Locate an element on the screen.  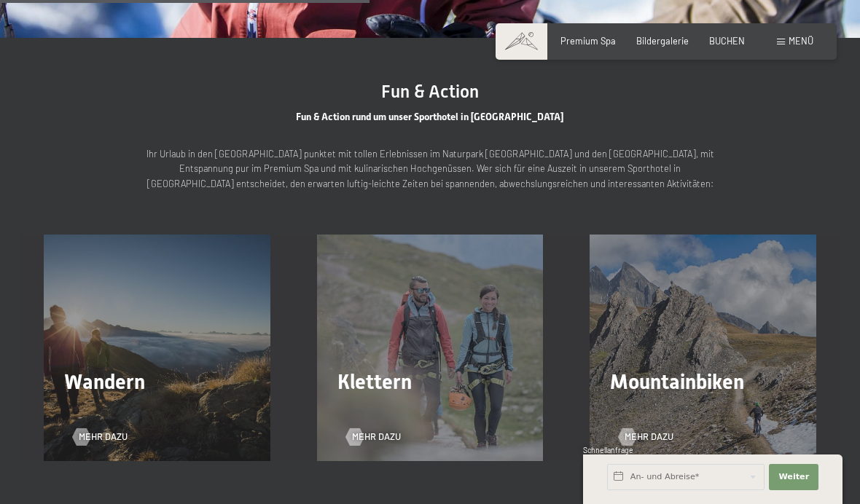
span: Schnellanfrage is located at coordinates (607, 450).